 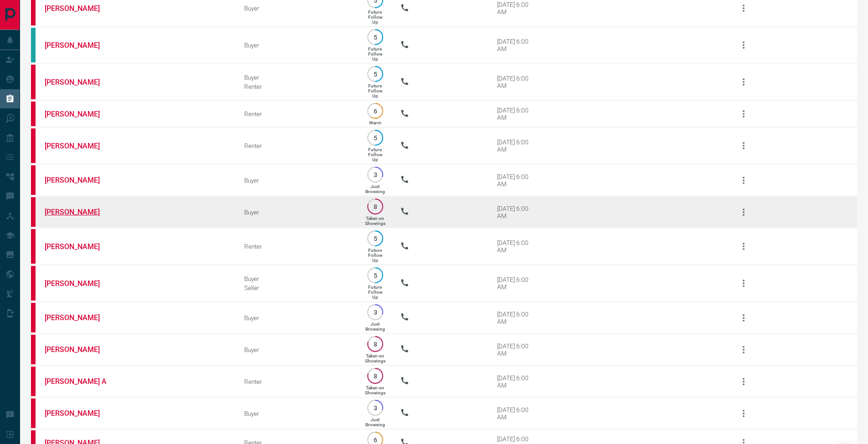 What do you see at coordinates (33, 45) in the screenshot?
I see `div: condos.ca` at bounding box center [33, 45].